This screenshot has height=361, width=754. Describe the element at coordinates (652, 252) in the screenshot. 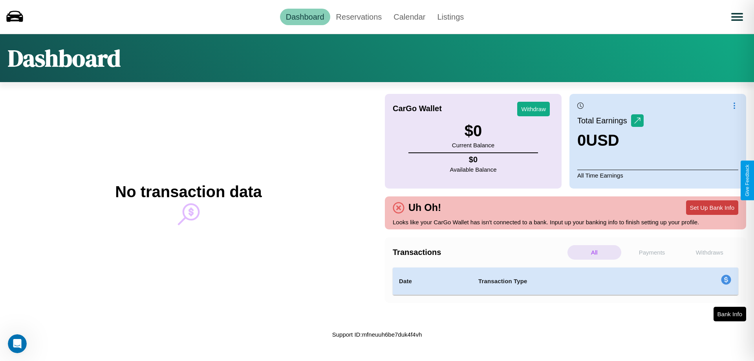

I see `p: Payments` at that location.